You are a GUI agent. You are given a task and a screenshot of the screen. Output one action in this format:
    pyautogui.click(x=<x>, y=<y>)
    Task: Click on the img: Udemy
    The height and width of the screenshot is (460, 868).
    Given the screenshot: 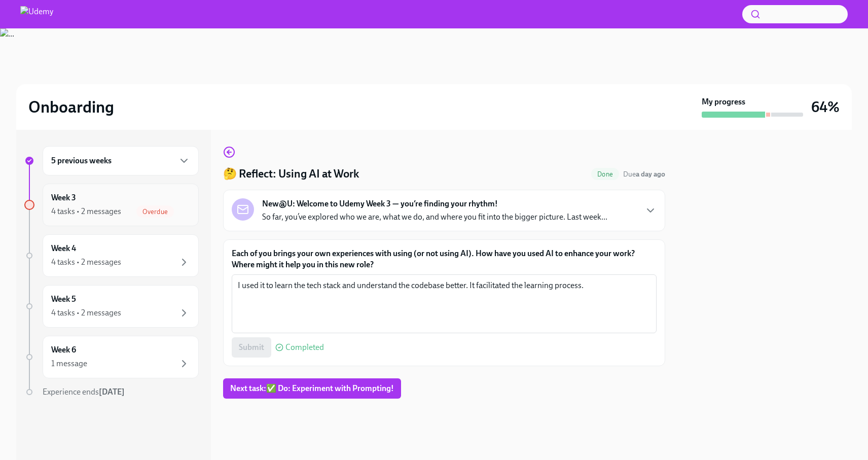 What is the action you would take?
    pyautogui.click(x=36, y=14)
    